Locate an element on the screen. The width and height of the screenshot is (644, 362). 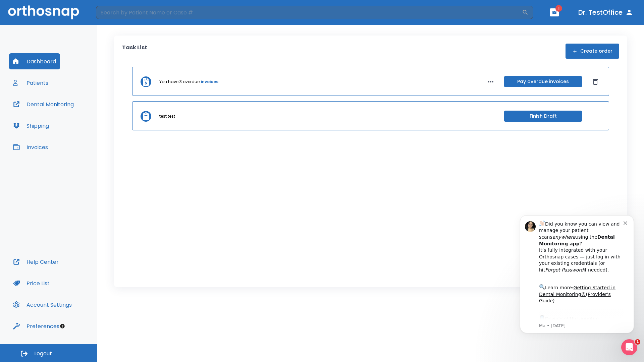
i: Forgot Password is located at coordinates (55, 63).